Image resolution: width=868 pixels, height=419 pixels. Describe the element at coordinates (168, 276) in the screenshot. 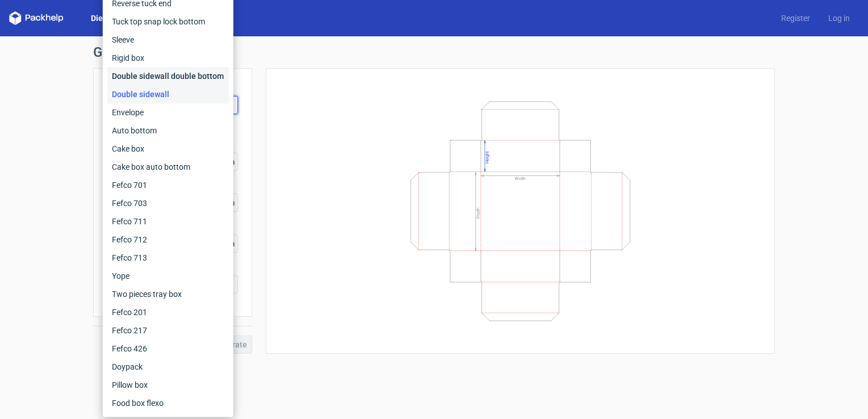

I see `div: Yope` at that location.